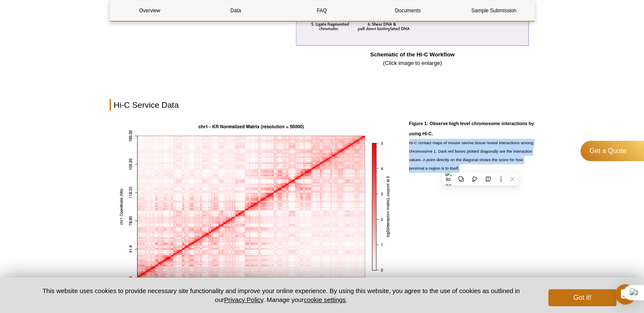 The height and width of the screenshot is (313, 644). Describe the element at coordinates (236, 11) in the screenshot. I see `a: Data` at that location.